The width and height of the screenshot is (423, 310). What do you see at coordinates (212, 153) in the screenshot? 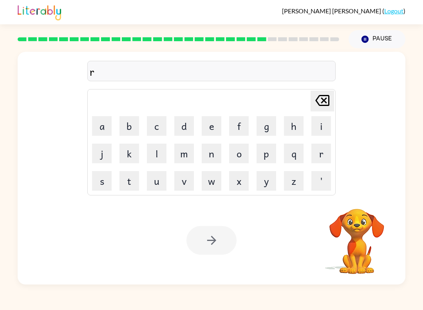
I see `button: n` at bounding box center [212, 153].